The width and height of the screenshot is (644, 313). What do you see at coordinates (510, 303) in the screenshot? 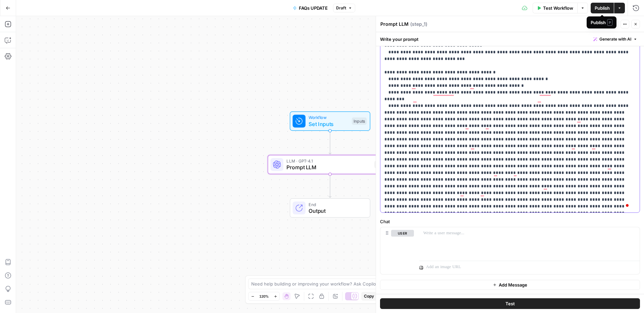
I see `button: Test` at bounding box center [510, 303].